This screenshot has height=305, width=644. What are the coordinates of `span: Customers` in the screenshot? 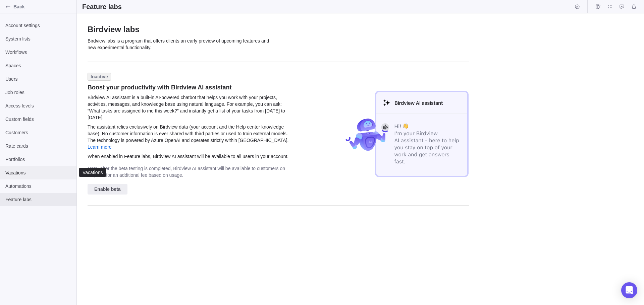 It's located at (38, 133).